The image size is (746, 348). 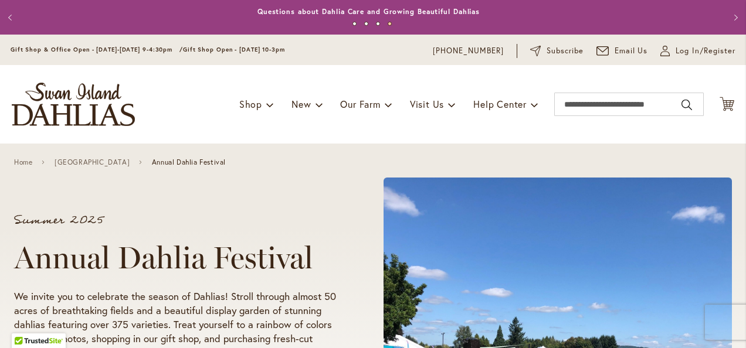 I want to click on span: Our Farm, so click(x=360, y=104).